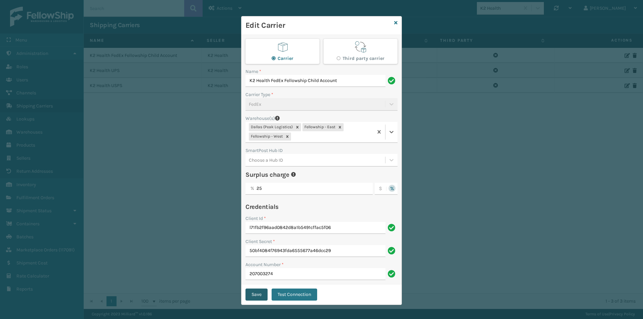 The image size is (643, 319). Describe the element at coordinates (319, 25) in the screenshot. I see `h3: Edit Carrier` at that location.